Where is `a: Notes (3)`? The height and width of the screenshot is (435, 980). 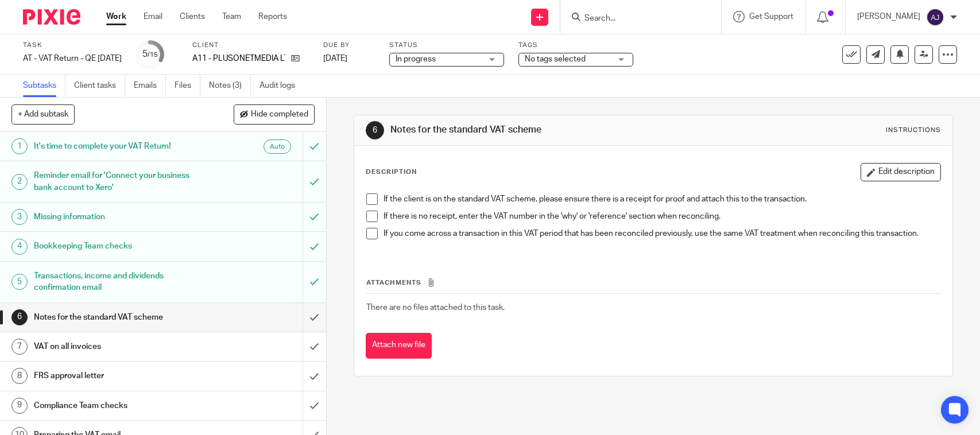 a: Notes (3) is located at coordinates (230, 85).